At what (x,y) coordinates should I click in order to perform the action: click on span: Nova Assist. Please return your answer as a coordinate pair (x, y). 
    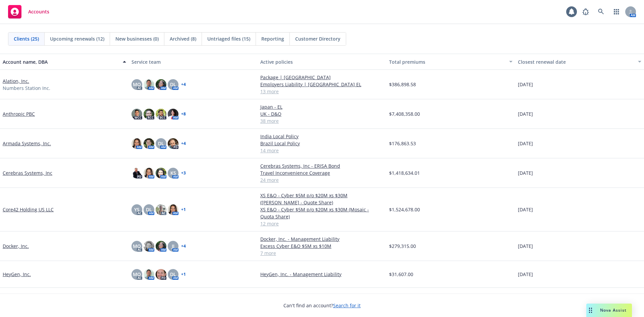
    Looking at the image, I should click on (613, 310).